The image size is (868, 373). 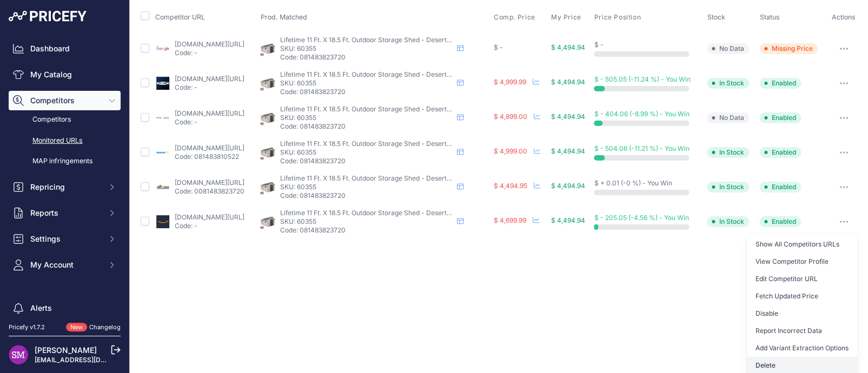 What do you see at coordinates (76, 327) in the screenshot?
I see `span: New` at bounding box center [76, 327].